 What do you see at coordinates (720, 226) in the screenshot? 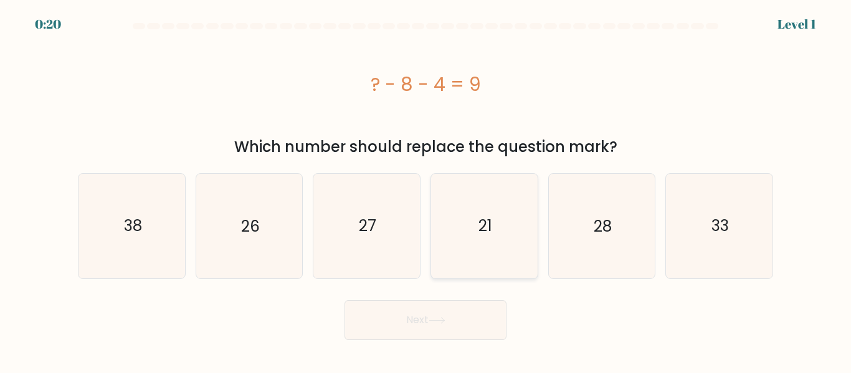
I see `text: 33` at bounding box center [720, 226].